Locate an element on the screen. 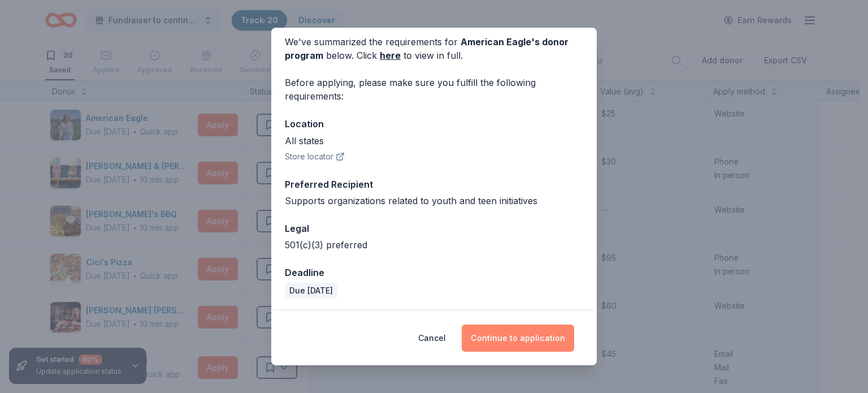  div: 501(c)(3) preferred is located at coordinates (434, 245).